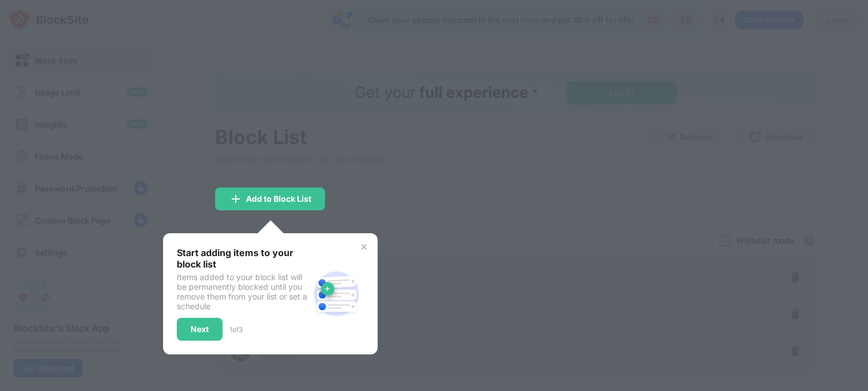  Describe the element at coordinates (243, 258) in the screenshot. I see `div: Start adding items to your block list` at that location.